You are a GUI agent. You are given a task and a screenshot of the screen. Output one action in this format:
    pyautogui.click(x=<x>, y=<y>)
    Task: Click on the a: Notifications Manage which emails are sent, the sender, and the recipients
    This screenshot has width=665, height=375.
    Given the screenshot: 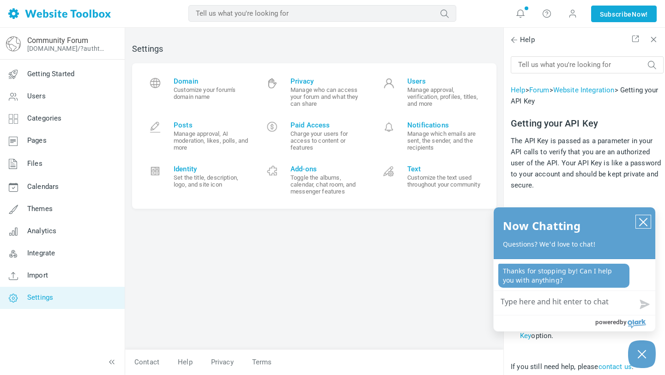 What is the action you would take?
    pyautogui.click(x=431, y=136)
    